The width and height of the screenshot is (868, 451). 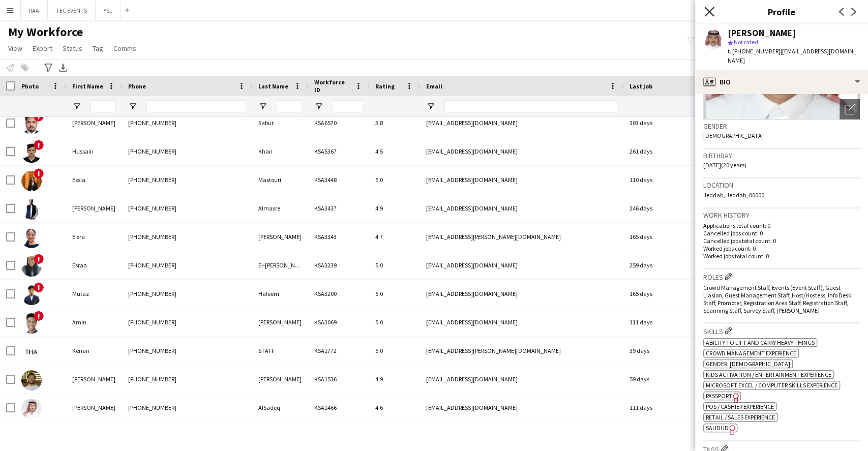 I want to click on a: Comms, so click(x=124, y=48).